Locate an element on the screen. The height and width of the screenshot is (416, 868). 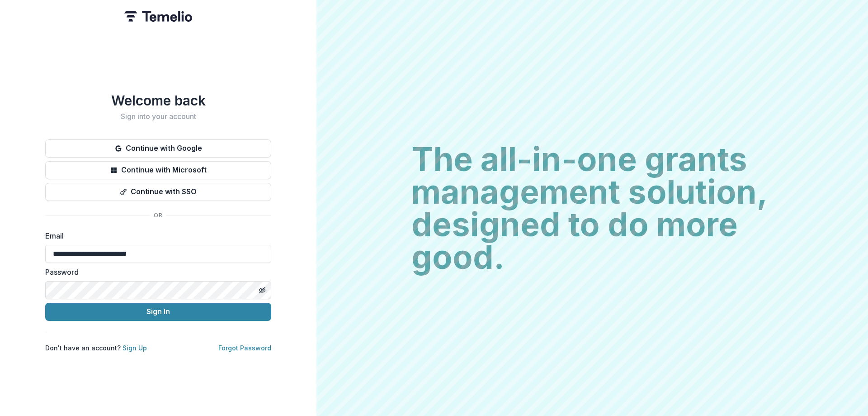
button: Continue with Google is located at coordinates (158, 149).